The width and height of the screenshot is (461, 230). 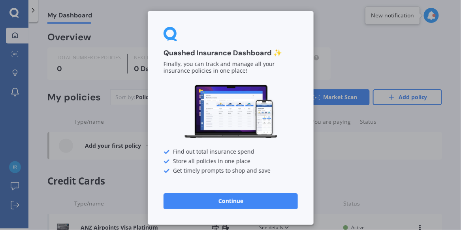 I want to click on h3: Quashed Insurance Dashboard ✨, so click(x=231, y=53).